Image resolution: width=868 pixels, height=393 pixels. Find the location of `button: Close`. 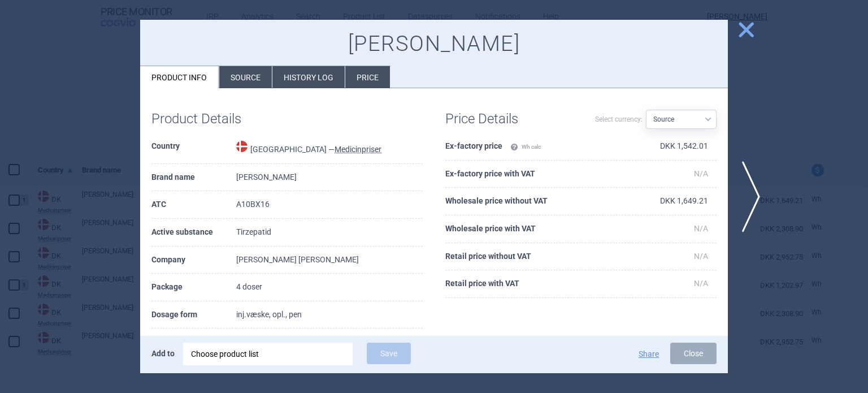

button: Close is located at coordinates (694, 353).